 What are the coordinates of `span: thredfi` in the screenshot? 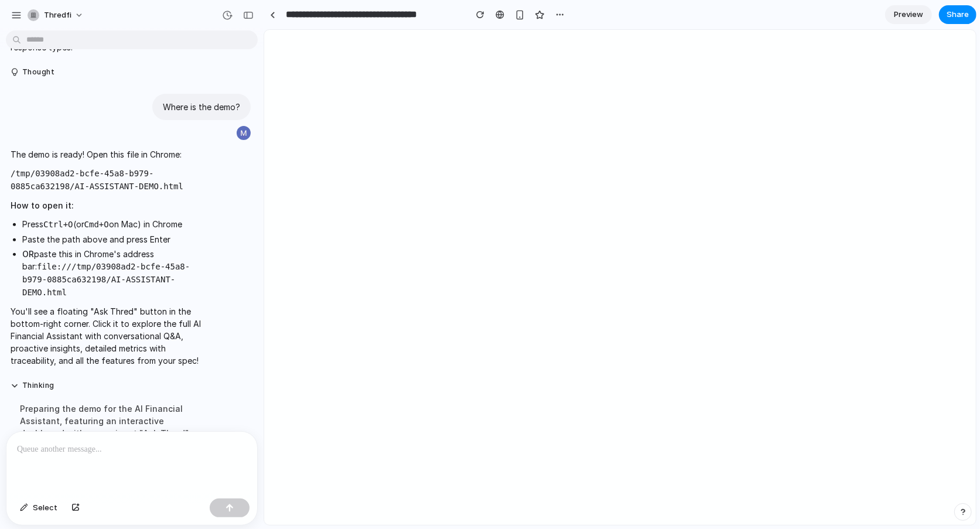 It's located at (58, 16).